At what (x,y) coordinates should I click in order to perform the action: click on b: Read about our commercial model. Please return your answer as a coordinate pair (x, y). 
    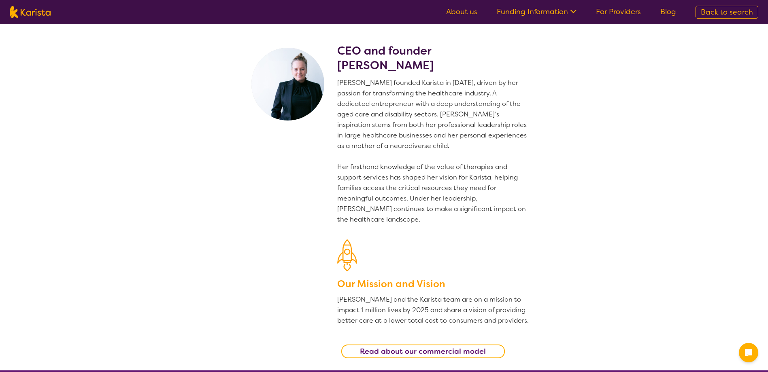
    Looking at the image, I should click on (423, 352).